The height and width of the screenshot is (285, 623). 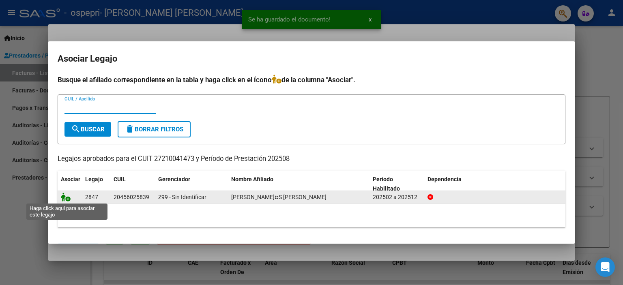 What do you see at coordinates (191, 184) in the screenshot?
I see `datatable-header-cell: Gerenciador` at bounding box center [191, 184].